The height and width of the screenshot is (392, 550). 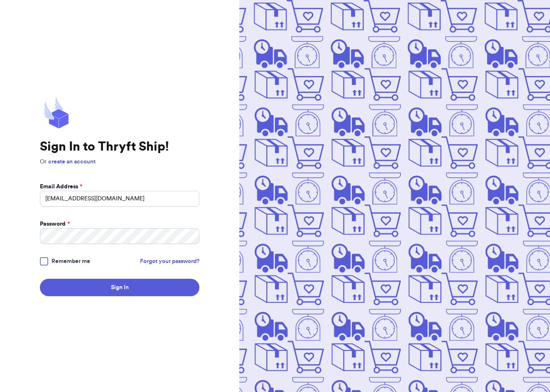 What do you see at coordinates (55, 224) in the screenshot?
I see `label: Password` at bounding box center [55, 224].